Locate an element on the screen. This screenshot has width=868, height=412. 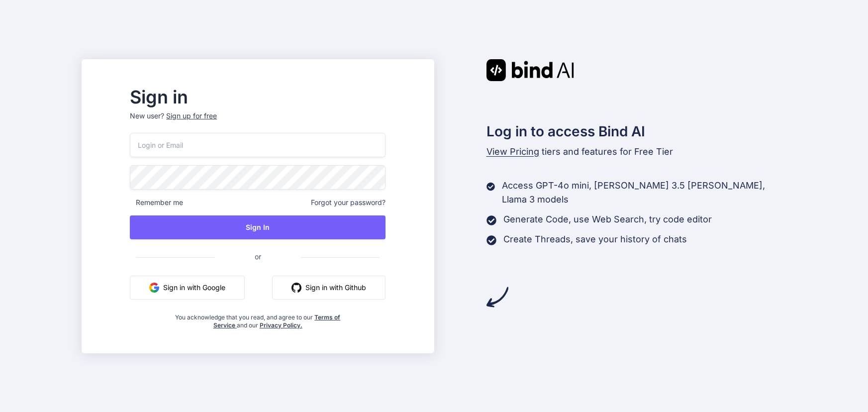
span: Forgot your password? is located at coordinates (348, 202).